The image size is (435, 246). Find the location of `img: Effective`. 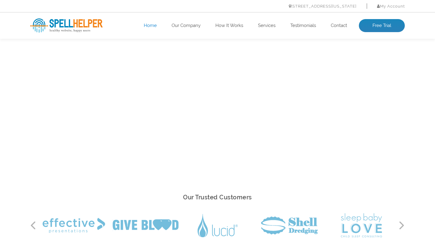

img: Effective is located at coordinates (74, 225).